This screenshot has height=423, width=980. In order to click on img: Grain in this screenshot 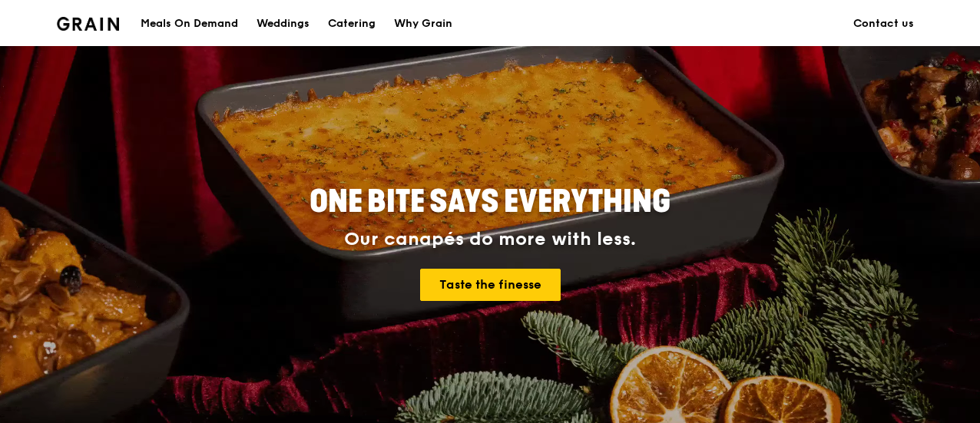, I will do `click(87, 23)`.